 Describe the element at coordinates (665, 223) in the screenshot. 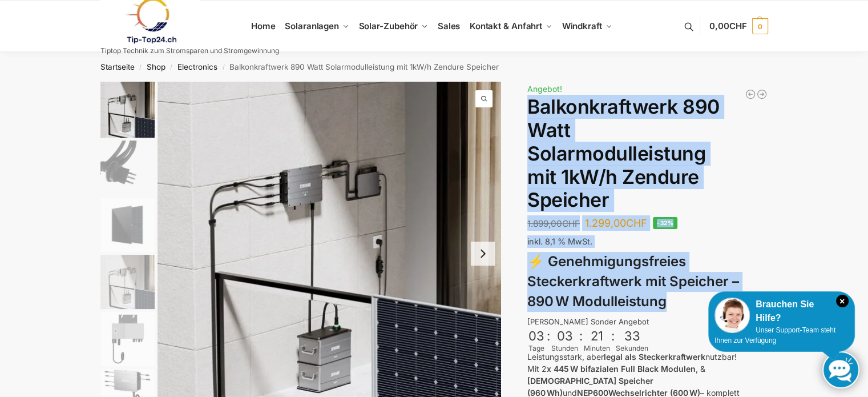

I see `span: -32%` at that location.